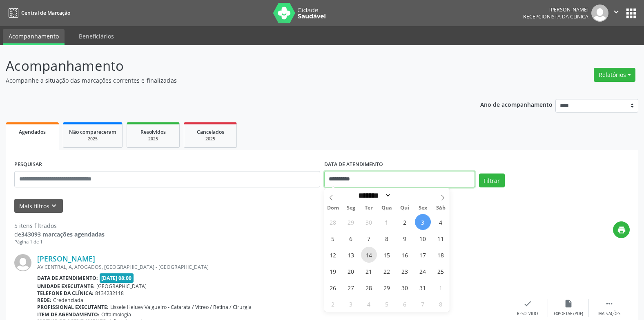  I want to click on span: Seg, so click(351, 208).